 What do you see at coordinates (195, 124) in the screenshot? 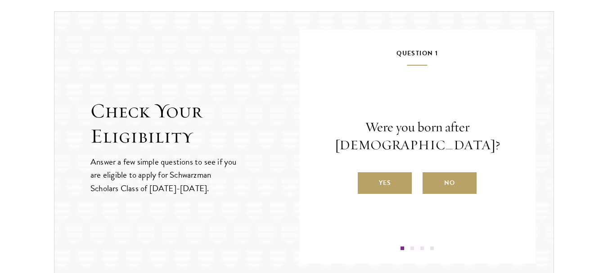
I see `h2: Check Your Eligibility` at bounding box center [195, 124].